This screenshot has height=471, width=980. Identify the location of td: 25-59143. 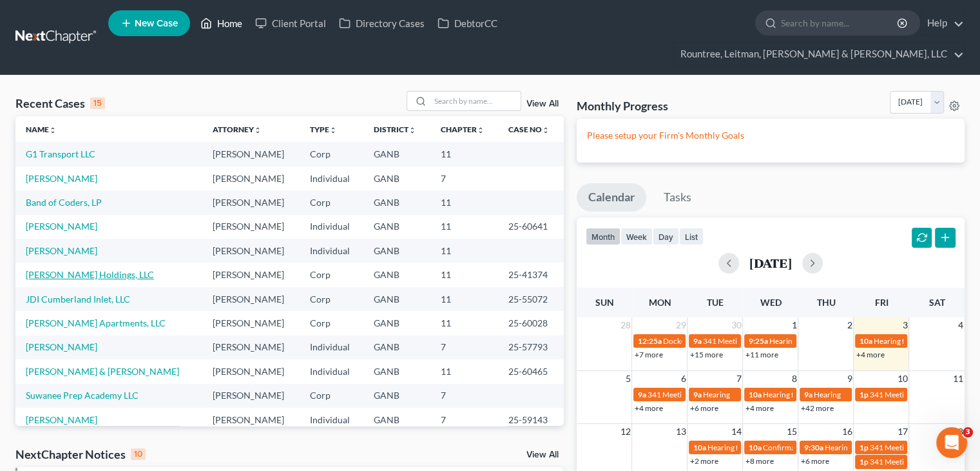
(531, 419).